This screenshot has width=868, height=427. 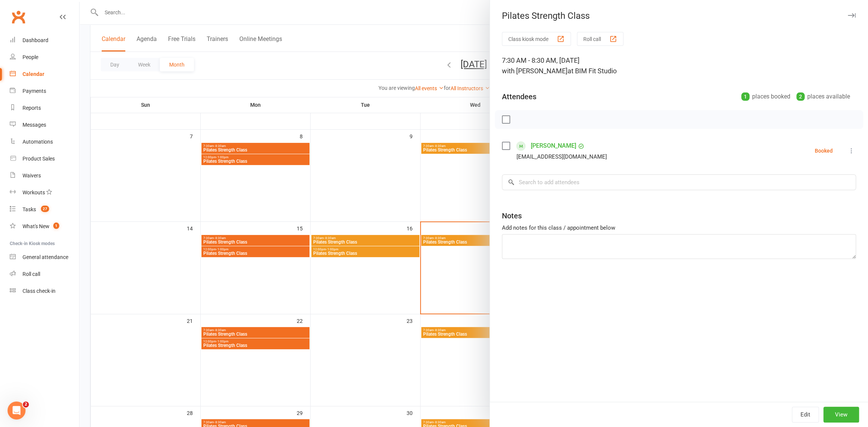 What do you see at coordinates (45, 141) in the screenshot?
I see `a: Automations` at bounding box center [45, 141].